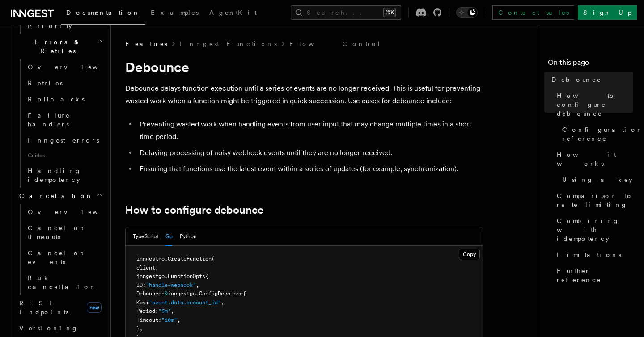  Describe the element at coordinates (143, 303) in the screenshot. I see `span: Key:` at that location.